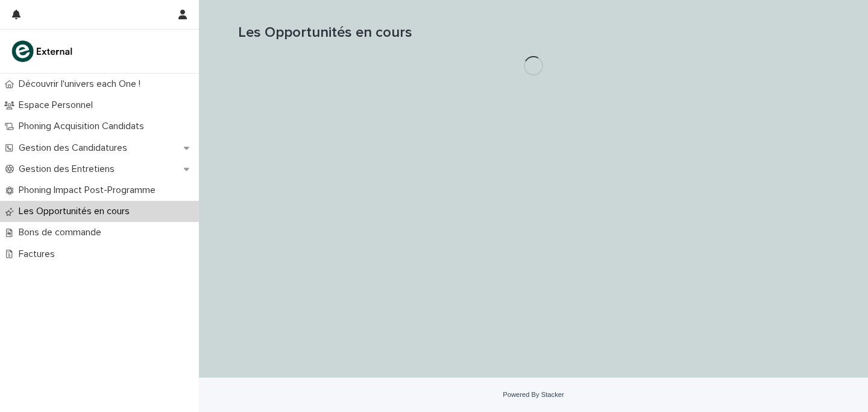 The image size is (868, 412). What do you see at coordinates (89, 190) in the screenshot?
I see `p: Phoning Impact Post-Programme` at bounding box center [89, 190].